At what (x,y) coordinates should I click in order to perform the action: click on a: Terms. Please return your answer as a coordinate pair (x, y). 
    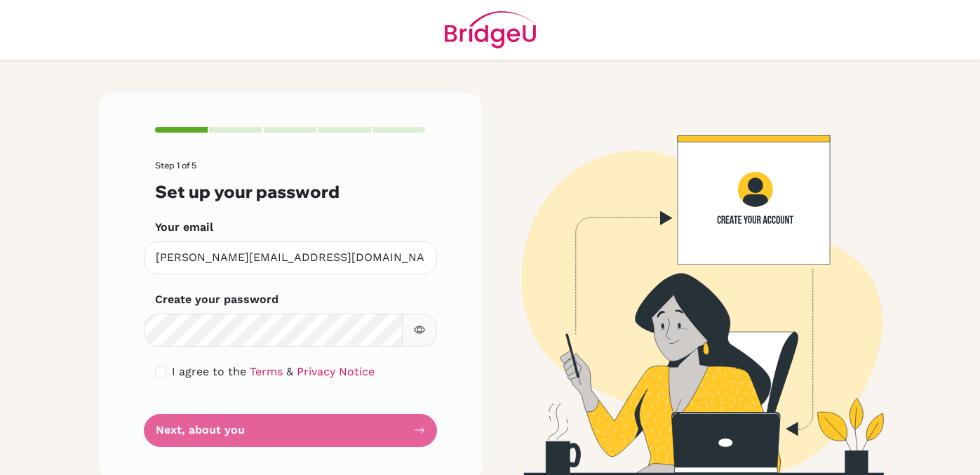
    Looking at the image, I should click on (266, 371).